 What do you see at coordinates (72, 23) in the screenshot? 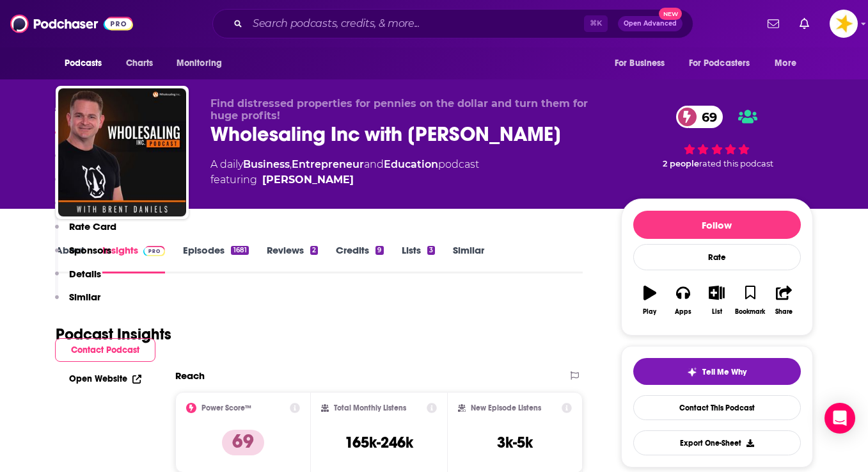
I see `img: Podchaser - Follow, Share and Rate Podcasts` at bounding box center [72, 23].